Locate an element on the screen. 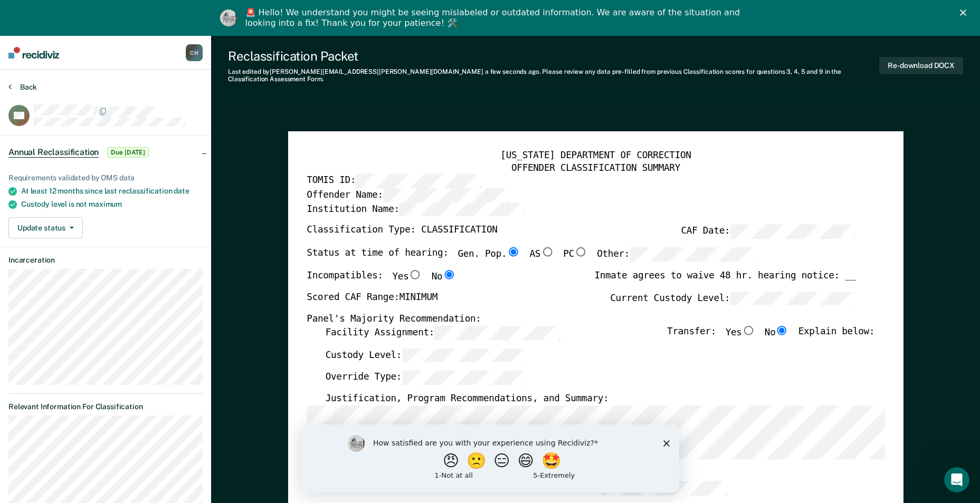 This screenshot has height=503, width=980. label: Scored CAF Range: MINIMUM is located at coordinates (372, 298).